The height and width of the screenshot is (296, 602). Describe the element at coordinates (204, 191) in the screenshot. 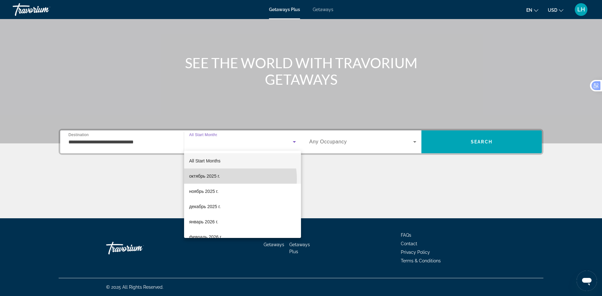

I see `span: ноябрь 2025 г.` at that location.